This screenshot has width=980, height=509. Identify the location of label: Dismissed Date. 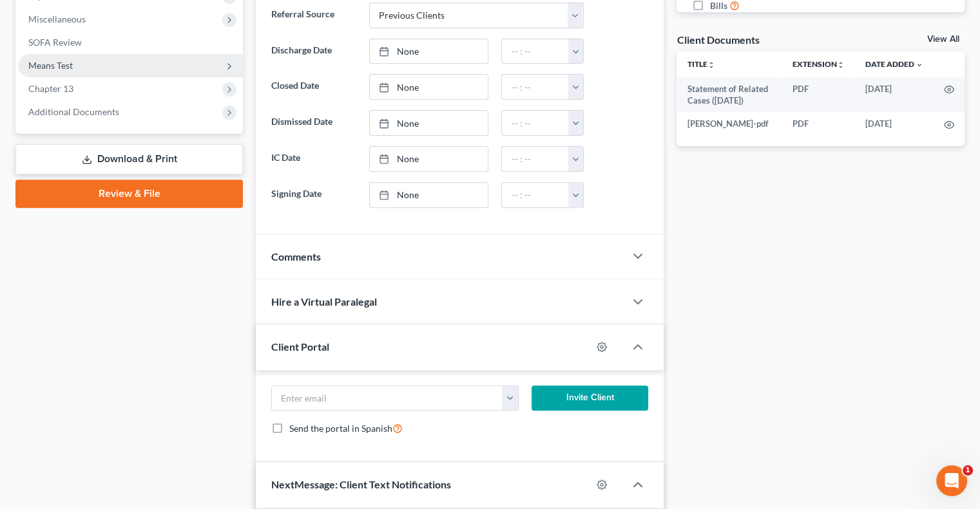
(313, 123).